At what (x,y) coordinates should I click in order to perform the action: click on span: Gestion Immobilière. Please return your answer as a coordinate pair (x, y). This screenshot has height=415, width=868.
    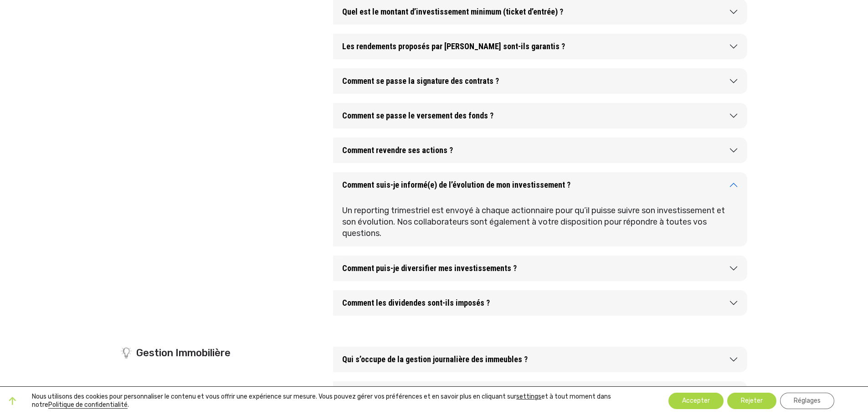
    Looking at the image, I should click on (181, 353).